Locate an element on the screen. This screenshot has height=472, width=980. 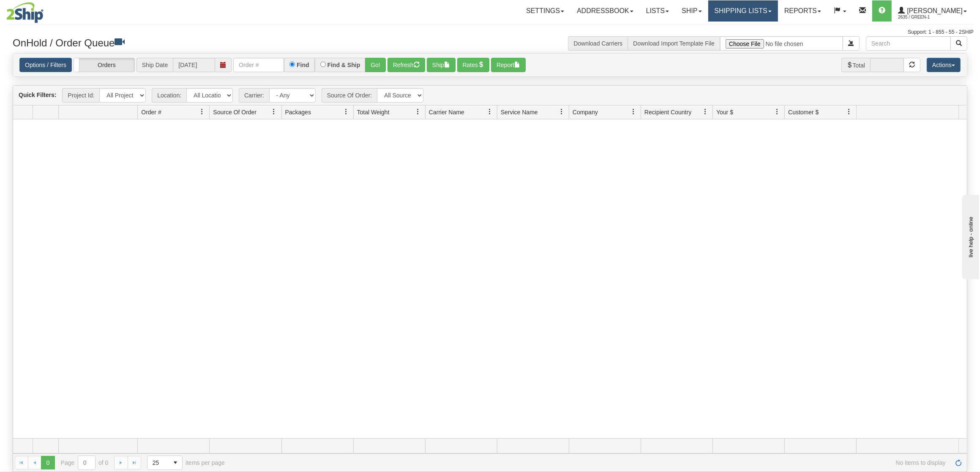
span: 2635 / Green-1 is located at coordinates (929, 18).